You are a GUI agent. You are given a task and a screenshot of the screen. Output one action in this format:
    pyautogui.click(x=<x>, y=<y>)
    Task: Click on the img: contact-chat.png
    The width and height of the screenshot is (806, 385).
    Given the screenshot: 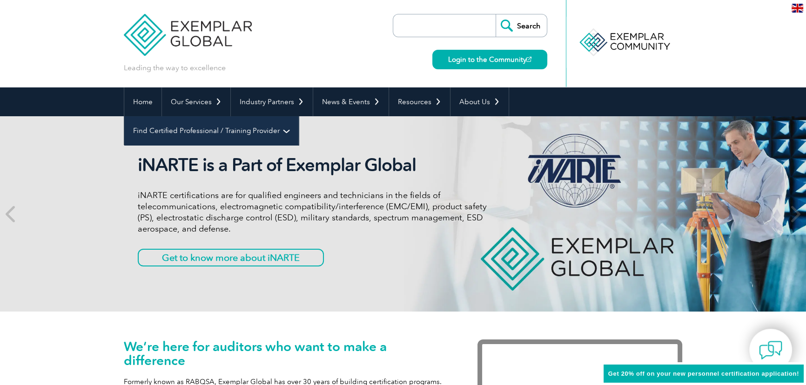 What is the action you would take?
    pyautogui.click(x=770, y=350)
    